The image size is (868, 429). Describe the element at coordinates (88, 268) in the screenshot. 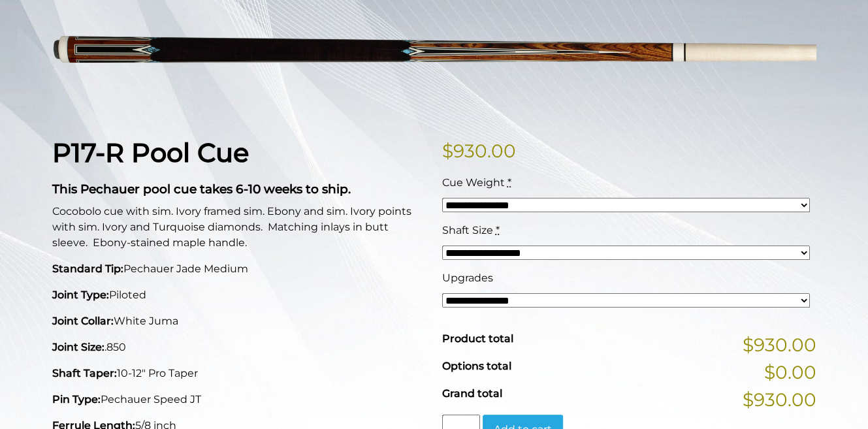

I see `strong: Standard Tip:` at that location.